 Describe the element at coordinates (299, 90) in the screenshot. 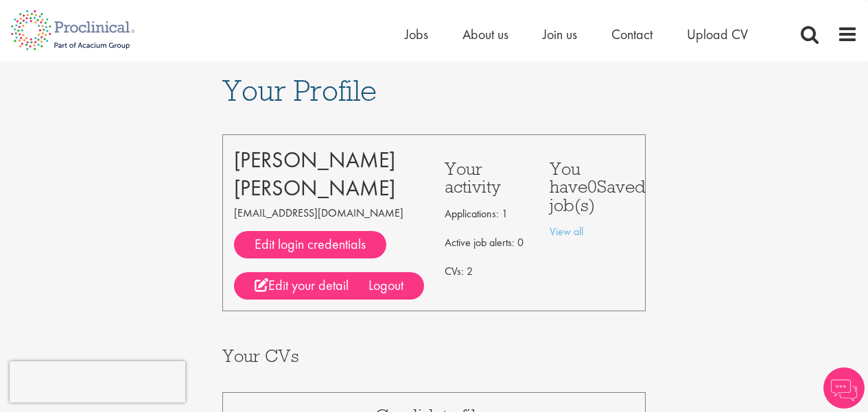

I see `span: Your Profile` at that location.